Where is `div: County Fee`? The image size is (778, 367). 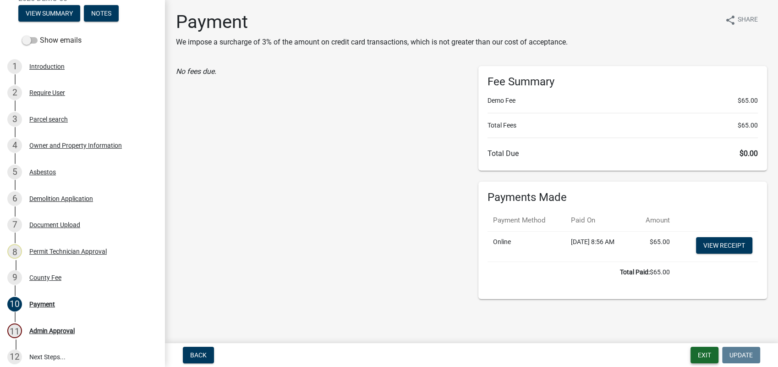
div: County Fee is located at coordinates (45, 277).